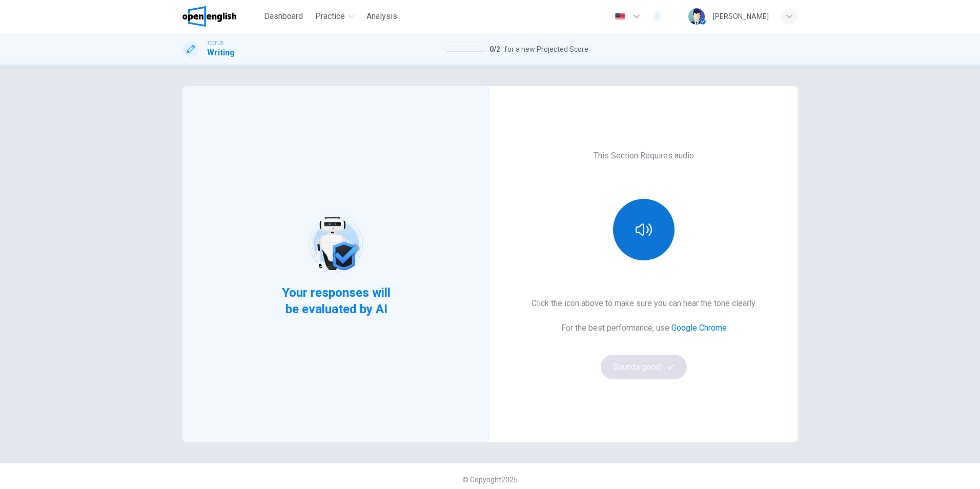 This screenshot has height=489, width=980. I want to click on button: Dashboard, so click(283, 16).